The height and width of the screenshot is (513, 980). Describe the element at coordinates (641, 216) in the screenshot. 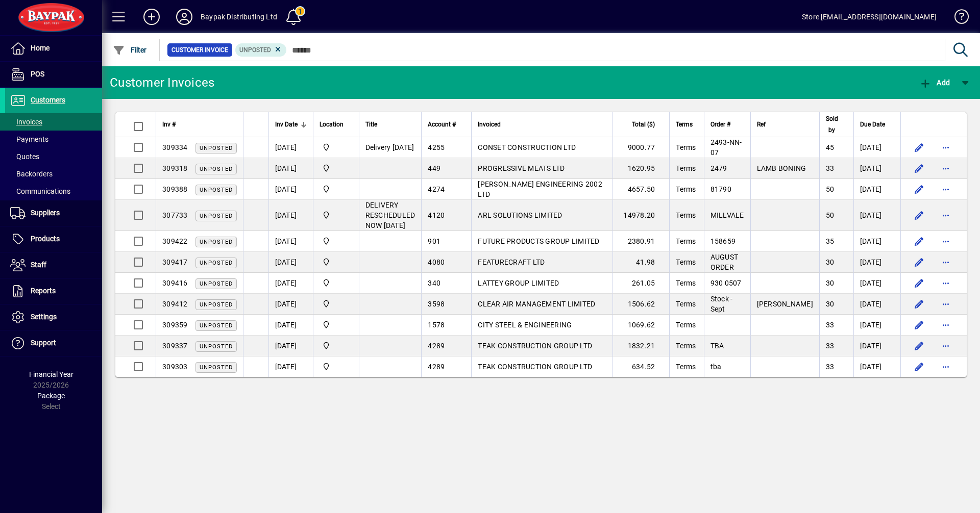

I see `td: 14978.20` at that location.